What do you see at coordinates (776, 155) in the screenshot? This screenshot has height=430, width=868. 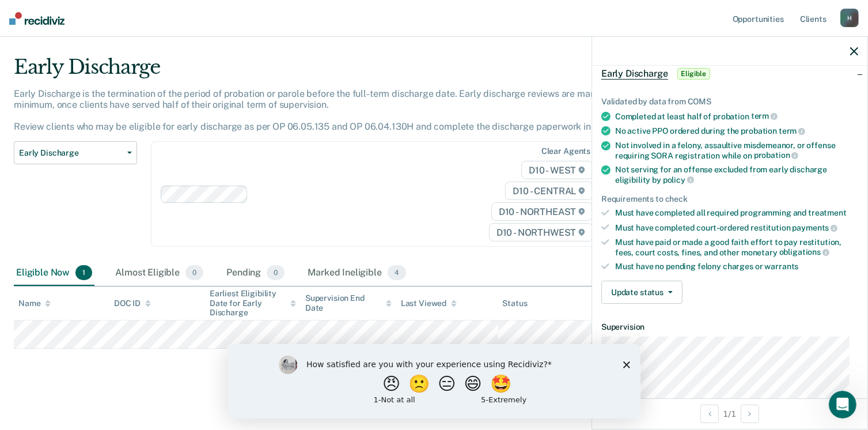 I see `span: probation` at bounding box center [776, 155].